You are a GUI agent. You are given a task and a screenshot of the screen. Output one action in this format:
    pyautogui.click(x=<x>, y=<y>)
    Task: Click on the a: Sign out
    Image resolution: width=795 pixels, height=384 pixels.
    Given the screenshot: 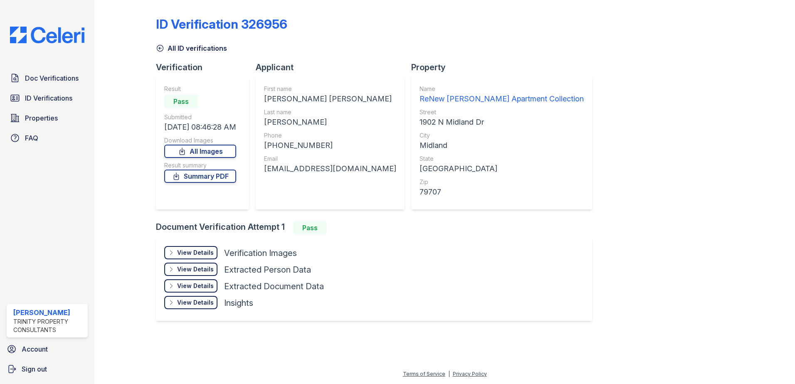 What is the action you would take?
    pyautogui.click(x=47, y=369)
    